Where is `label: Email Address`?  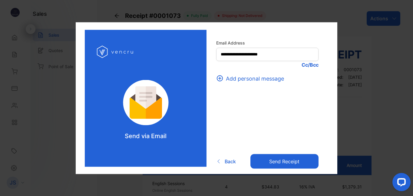
label: Email Address is located at coordinates (268, 42).